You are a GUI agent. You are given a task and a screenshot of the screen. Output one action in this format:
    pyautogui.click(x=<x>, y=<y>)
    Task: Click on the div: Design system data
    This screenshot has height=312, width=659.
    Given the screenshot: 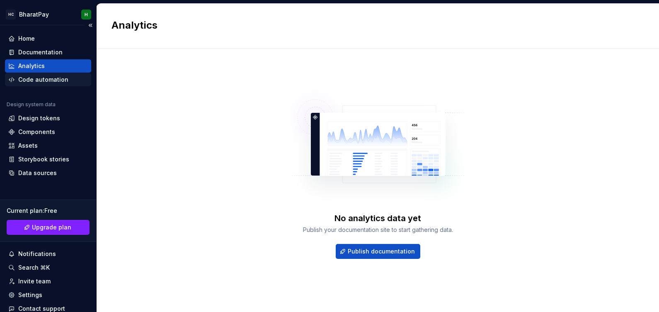 What is the action you would take?
    pyautogui.click(x=31, y=104)
    